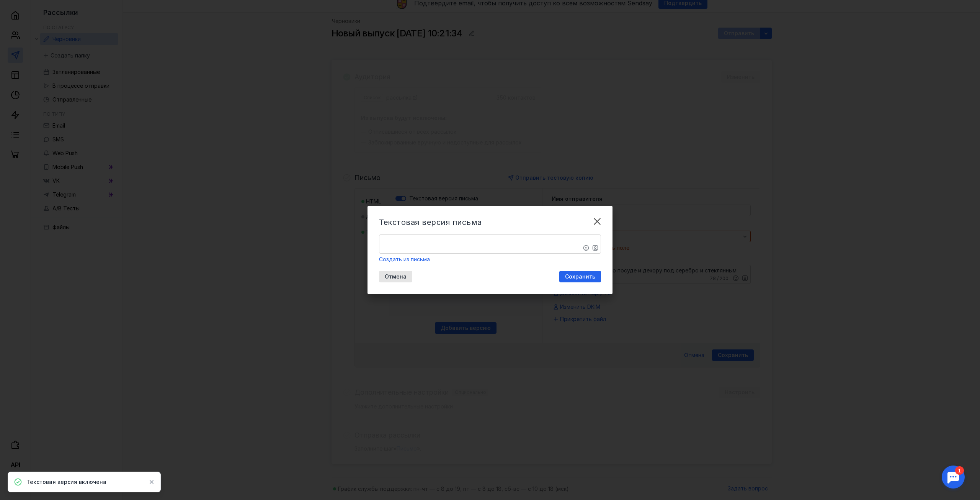 Image resolution: width=980 pixels, height=500 pixels. Describe the element at coordinates (405, 259) in the screenshot. I see `button: Создать из письма` at that location.